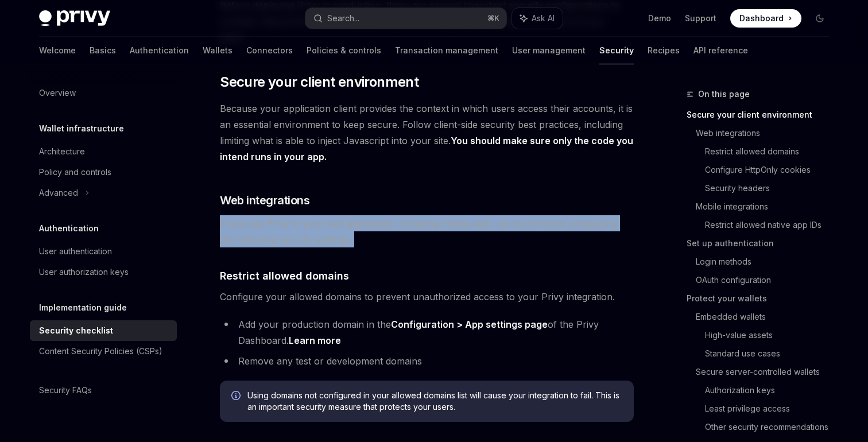 This screenshot has height=442, width=868. I want to click on h5: Implementation guide, so click(83, 308).